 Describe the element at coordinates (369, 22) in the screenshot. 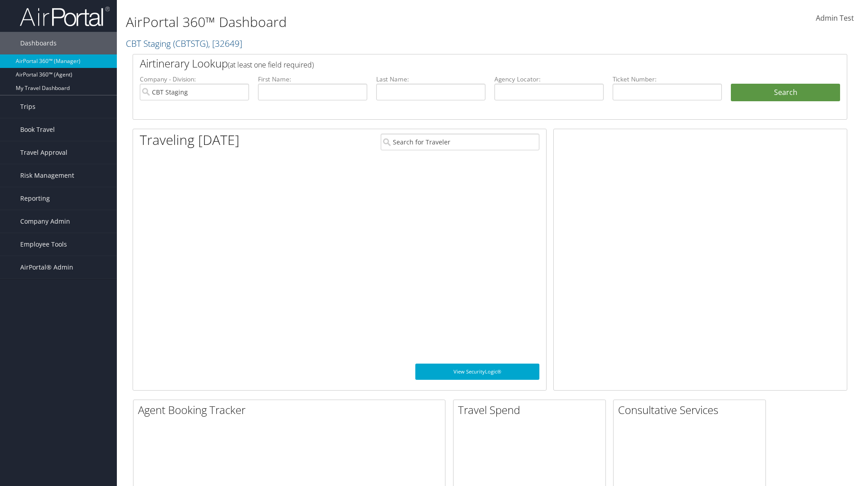

I see `h1: AirPortal 360™ Dashboard` at that location.